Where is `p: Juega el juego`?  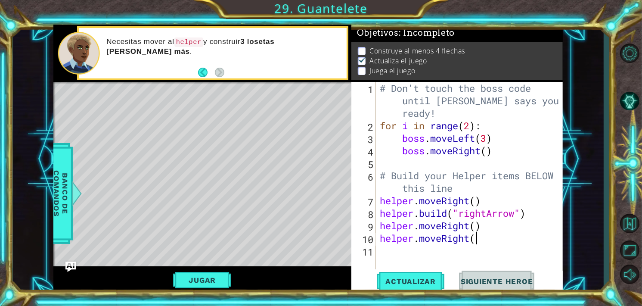 p: Juega el juego is located at coordinates (393, 71).